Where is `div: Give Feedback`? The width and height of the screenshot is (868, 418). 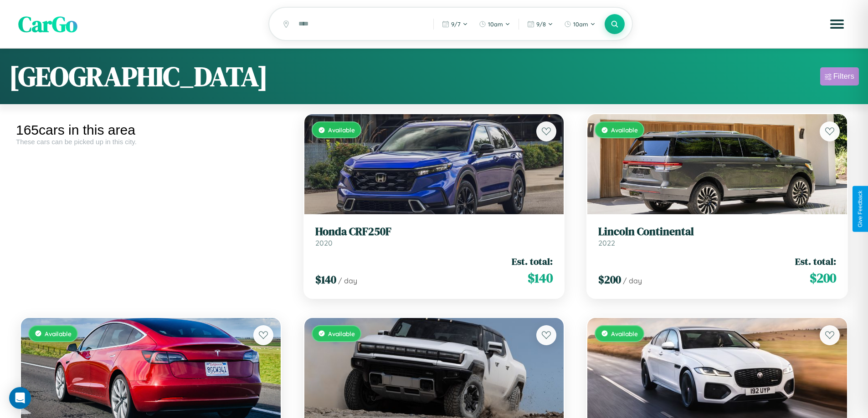
div: Give Feedback is located at coordinates (860, 209).